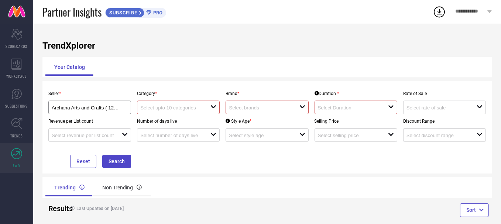  I want to click on button: Sort, so click(474, 210).